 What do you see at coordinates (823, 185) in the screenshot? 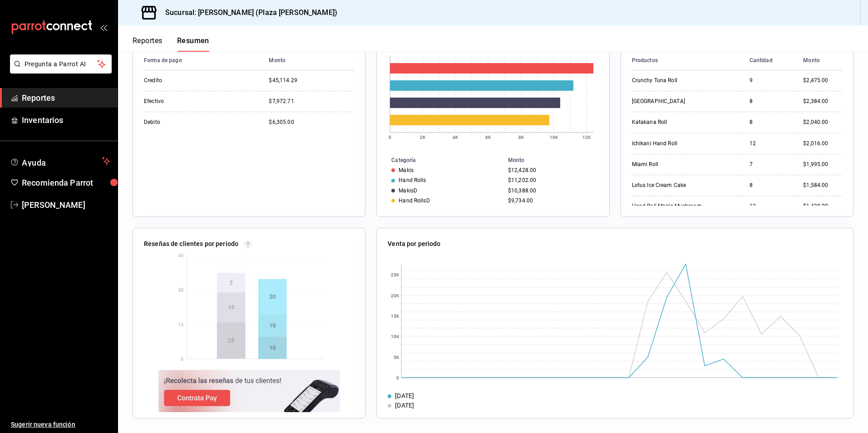
I see `div: $1,584.00` at bounding box center [823, 185].